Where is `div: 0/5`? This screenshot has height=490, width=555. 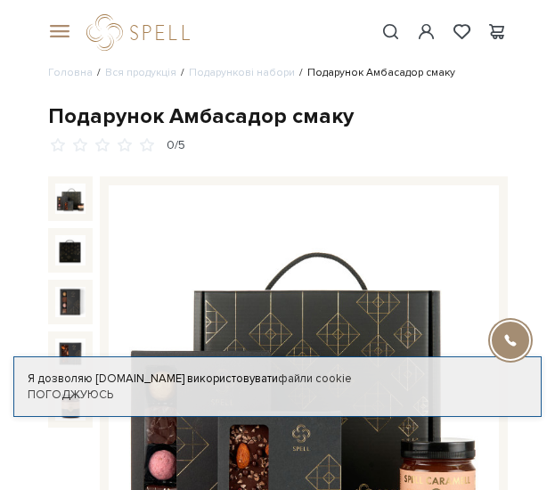
div: 0/5 is located at coordinates (175, 145).